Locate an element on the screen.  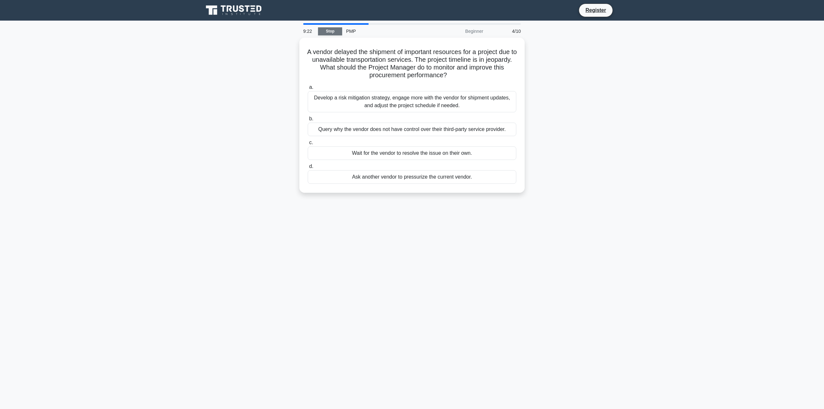
div: Wait for the vendor to resolve the issue on their own. is located at coordinates (412, 153).